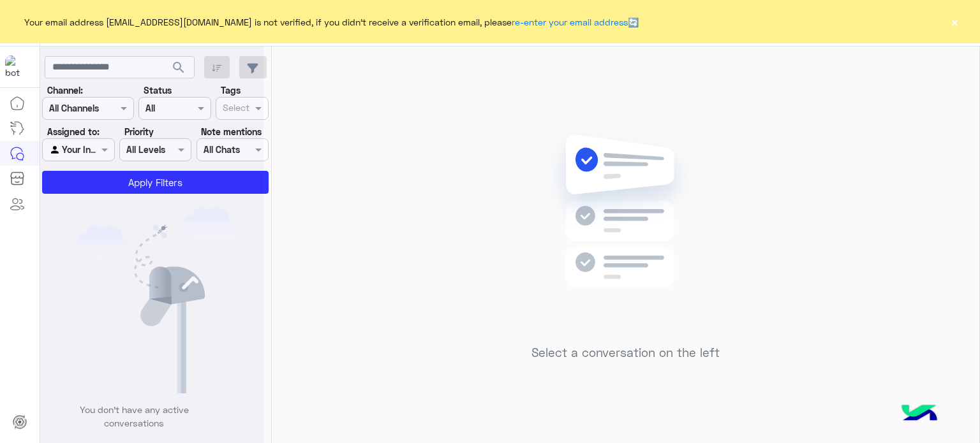 Image resolution: width=980 pixels, height=443 pixels. I want to click on img: no messages, so click(625, 230).